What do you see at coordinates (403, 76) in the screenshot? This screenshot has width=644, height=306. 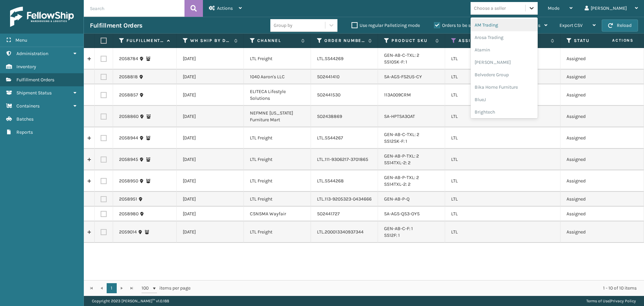 I see `a: SA-AGS-FS2U5-CY` at bounding box center [403, 76].